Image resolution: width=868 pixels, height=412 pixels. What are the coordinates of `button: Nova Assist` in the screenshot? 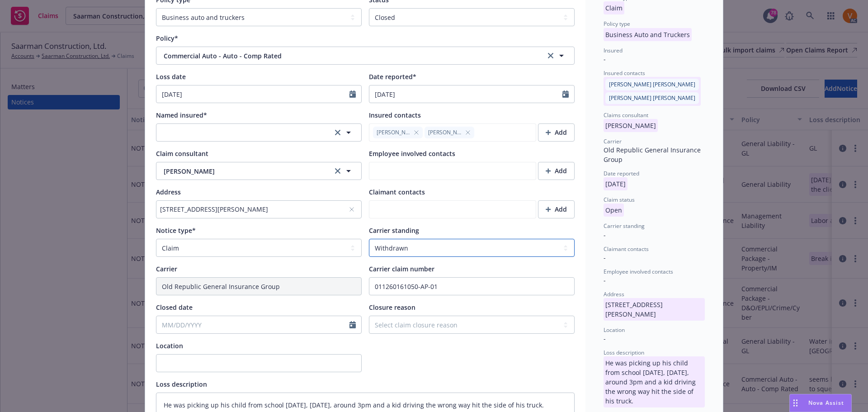 It's located at (820, 403).